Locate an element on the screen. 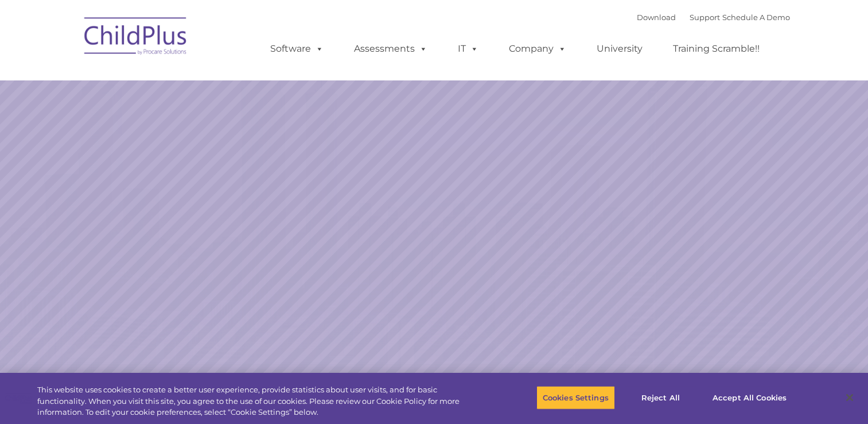 Image resolution: width=868 pixels, height=424 pixels. button: Cookies Settings is located at coordinates (576, 397).